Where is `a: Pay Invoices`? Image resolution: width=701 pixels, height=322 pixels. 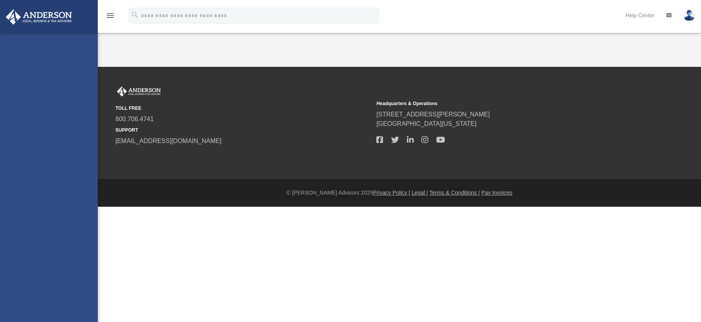 a: Pay Invoices is located at coordinates (497, 193).